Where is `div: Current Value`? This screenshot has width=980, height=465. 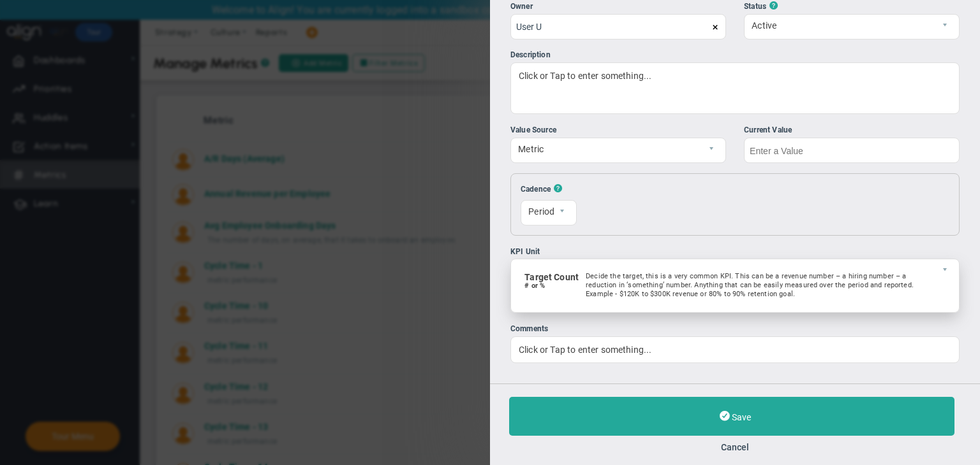 div: Current Value is located at coordinates (851, 130).